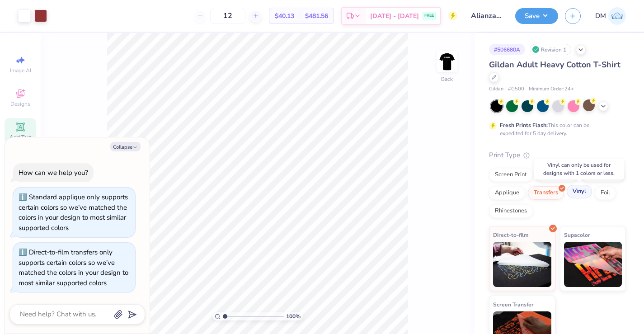 This screenshot has width=644, height=334. Describe the element at coordinates (316, 16) in the screenshot. I see `span: $481.56` at that location.